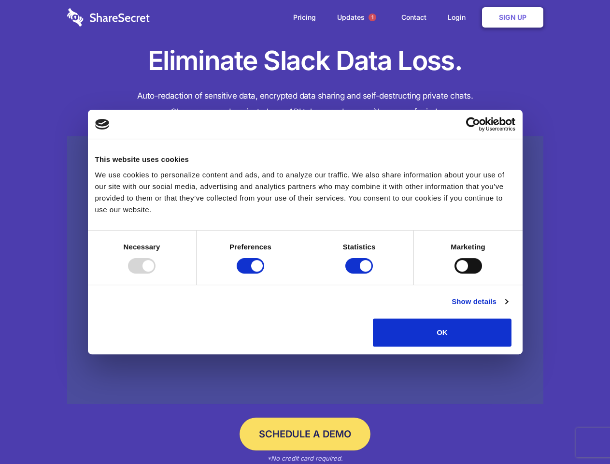 The image size is (610, 464). Describe the element at coordinates (442, 332) in the screenshot. I see `button: OK` at that location.